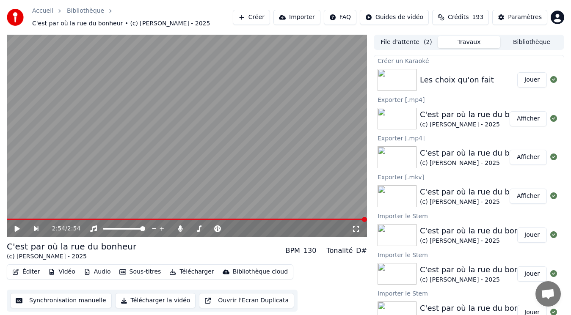 The height and width of the screenshot is (315, 571). I want to click on a: Bibliothèque, so click(86, 11).